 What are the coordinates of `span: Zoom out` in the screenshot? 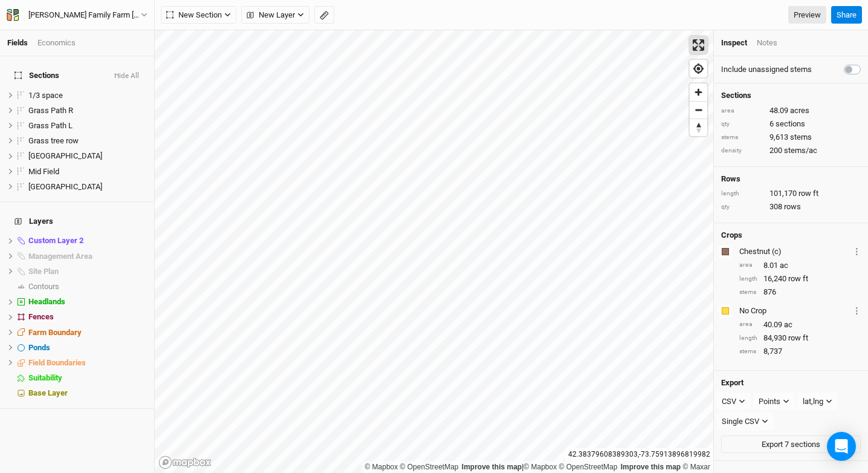 It's located at (698, 110).